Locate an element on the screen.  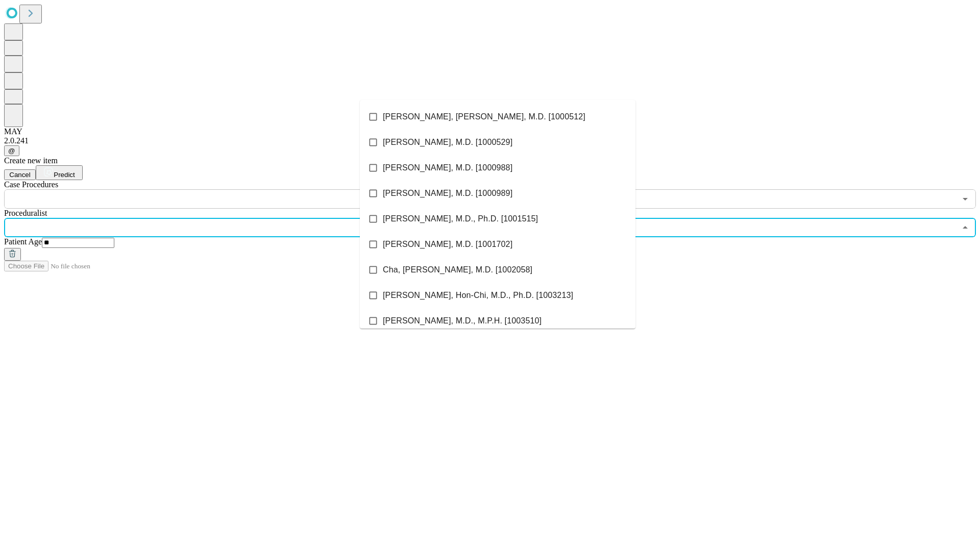
span: Patient Age is located at coordinates (23, 242).